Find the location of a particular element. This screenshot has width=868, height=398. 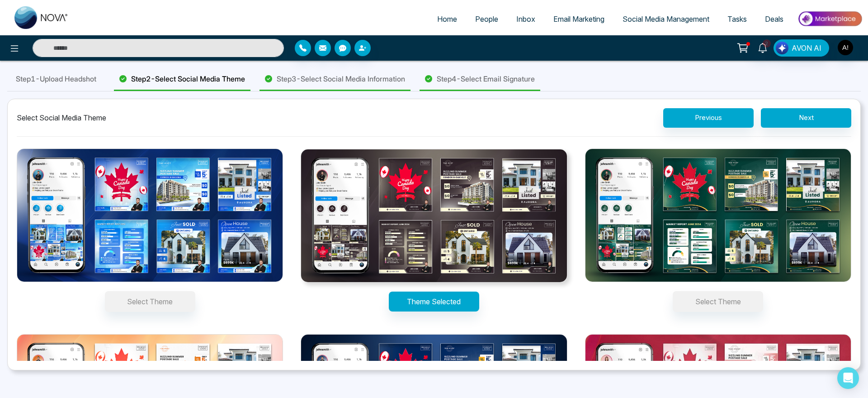

span: Inbox is located at coordinates (525, 19).